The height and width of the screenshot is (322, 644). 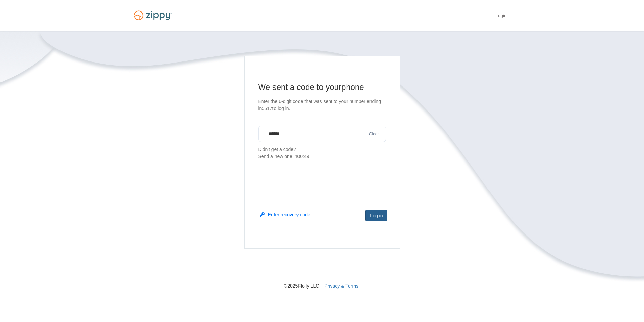 What do you see at coordinates (376, 216) in the screenshot?
I see `button: Log in` at bounding box center [376, 216].